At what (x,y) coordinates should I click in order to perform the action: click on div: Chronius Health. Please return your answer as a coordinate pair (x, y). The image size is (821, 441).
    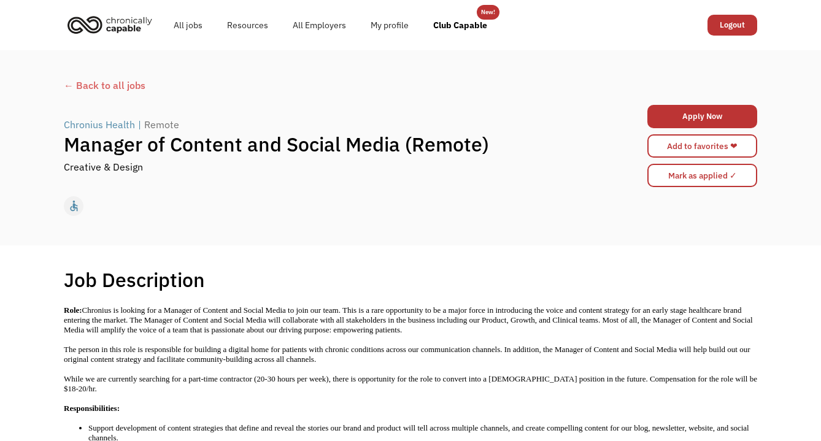
    Looking at the image, I should click on (99, 125).